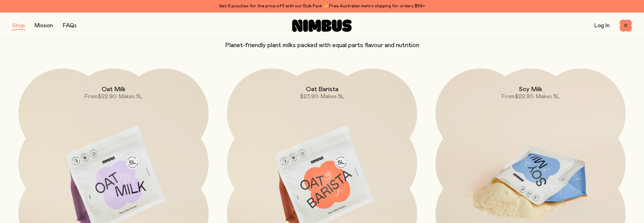 The image size is (644, 223). I want to click on a: Mission, so click(44, 26).